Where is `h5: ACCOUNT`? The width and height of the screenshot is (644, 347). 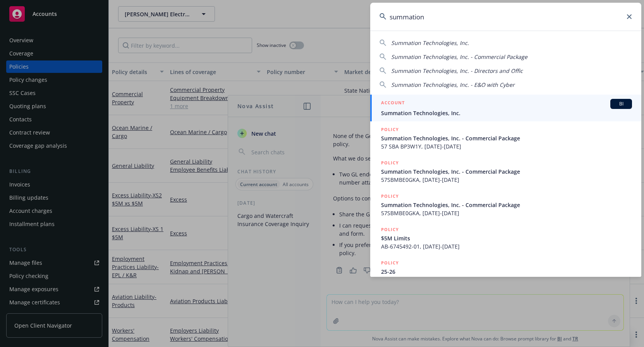 h5: ACCOUNT is located at coordinates (393, 103).